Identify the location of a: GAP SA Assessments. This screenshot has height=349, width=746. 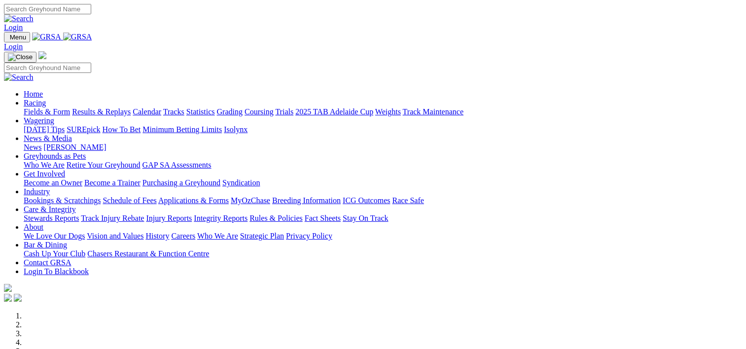
(177, 165).